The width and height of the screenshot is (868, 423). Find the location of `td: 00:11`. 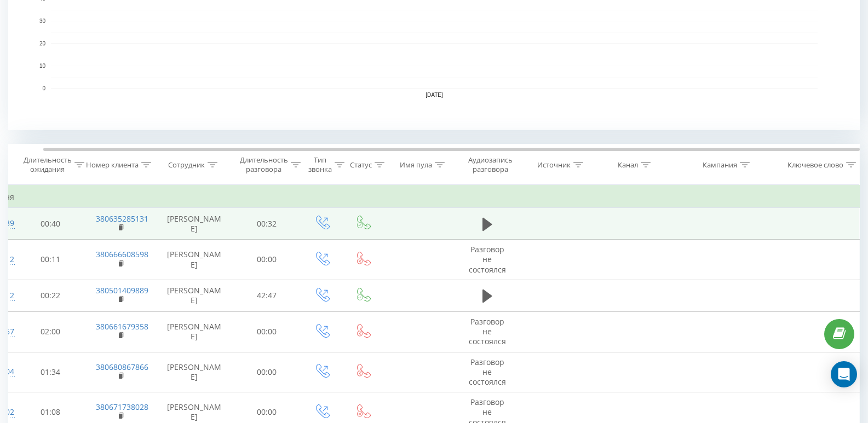

td: 00:11 is located at coordinates (50, 260).